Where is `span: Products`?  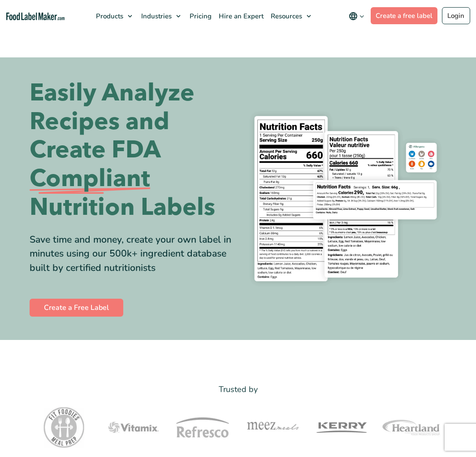 span: Products is located at coordinates (109, 16).